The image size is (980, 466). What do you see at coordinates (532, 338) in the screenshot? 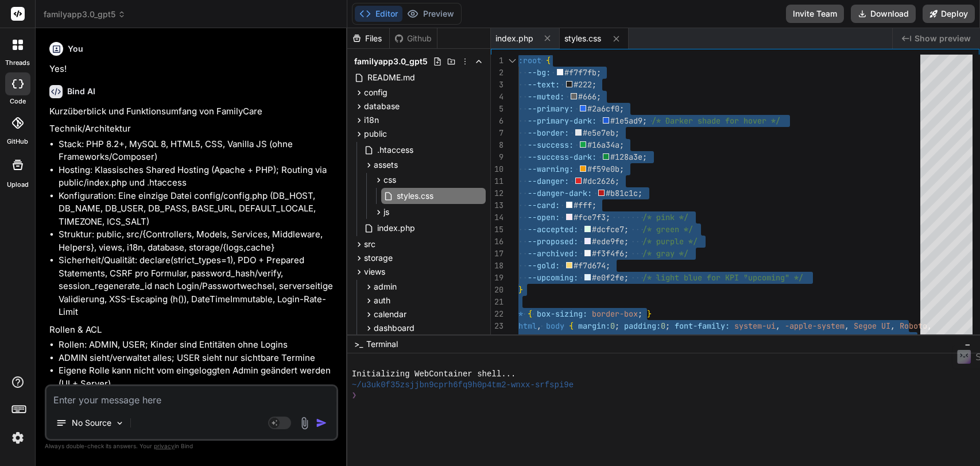
I see `span: Ubuntu` at bounding box center [532, 338].